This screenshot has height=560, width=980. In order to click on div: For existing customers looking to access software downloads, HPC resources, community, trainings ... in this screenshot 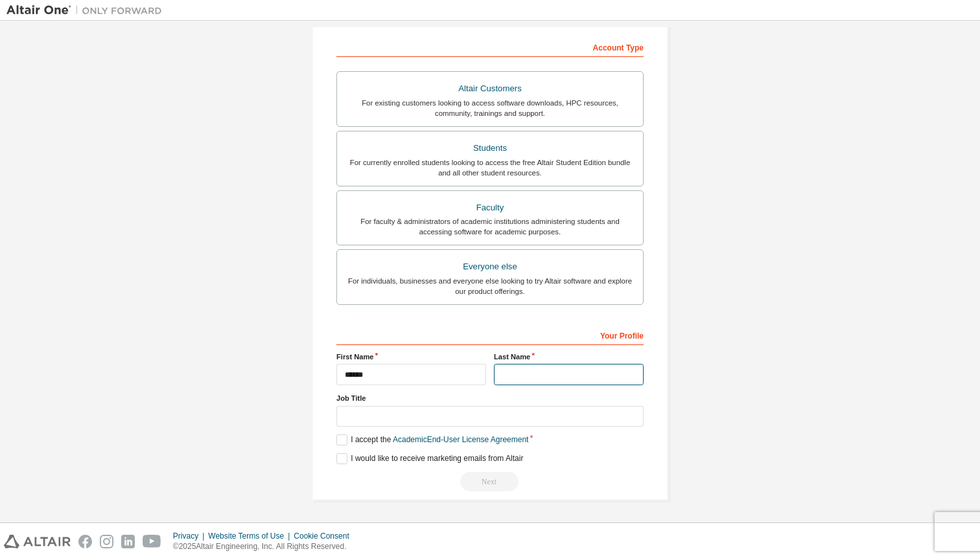, I will do `click(490, 108)`.